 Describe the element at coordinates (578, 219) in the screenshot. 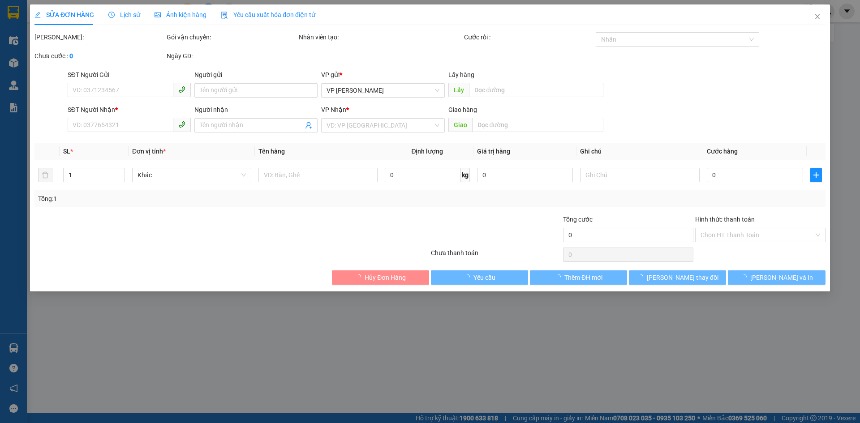

I see `span: Tổng cước` at that location.